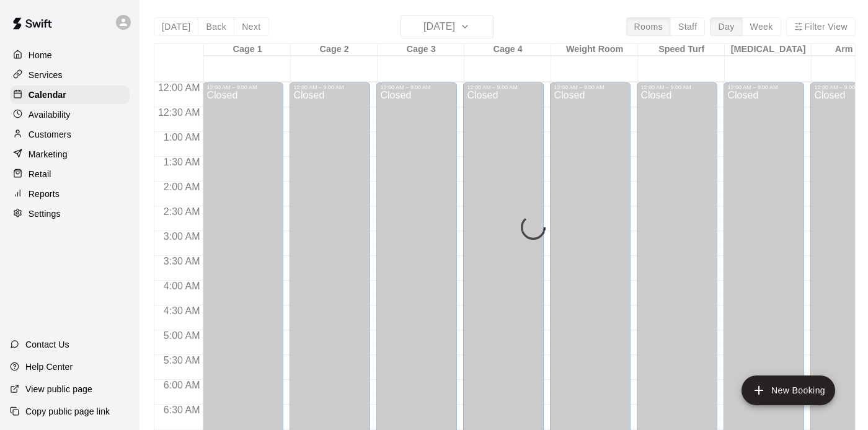 This screenshot has width=868, height=430. Describe the element at coordinates (69, 95) in the screenshot. I see `div: Calendar` at that location.